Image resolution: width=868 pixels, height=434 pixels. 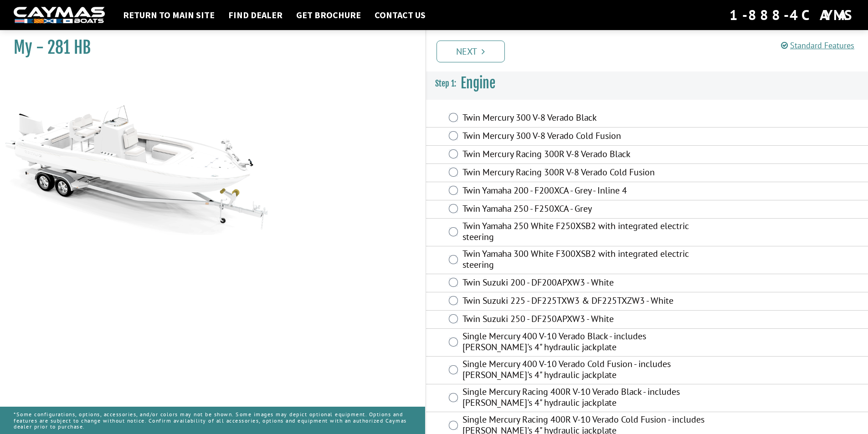 What do you see at coordinates (817, 45) in the screenshot?
I see `a: Standard Features` at bounding box center [817, 45].